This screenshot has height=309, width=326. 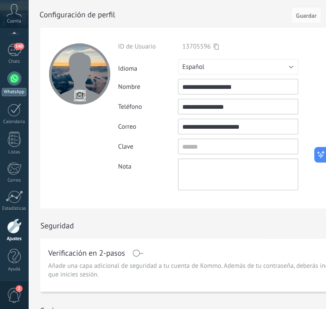 I want to click on div: Nota, so click(x=148, y=165).